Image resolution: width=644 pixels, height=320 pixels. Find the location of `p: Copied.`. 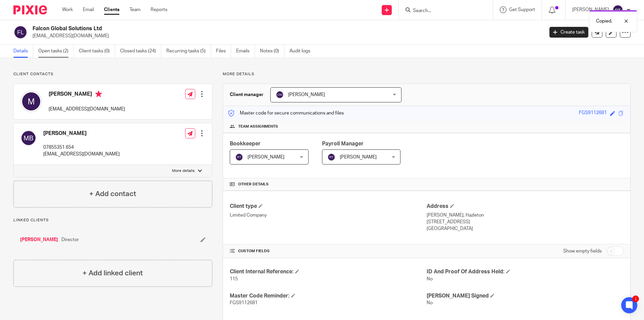

p: Copied. is located at coordinates (604, 21).